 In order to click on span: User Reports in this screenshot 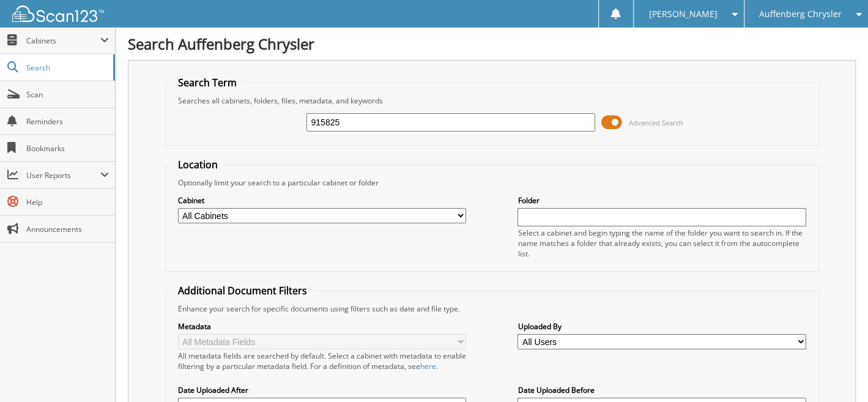, I will do `click(63, 175)`.